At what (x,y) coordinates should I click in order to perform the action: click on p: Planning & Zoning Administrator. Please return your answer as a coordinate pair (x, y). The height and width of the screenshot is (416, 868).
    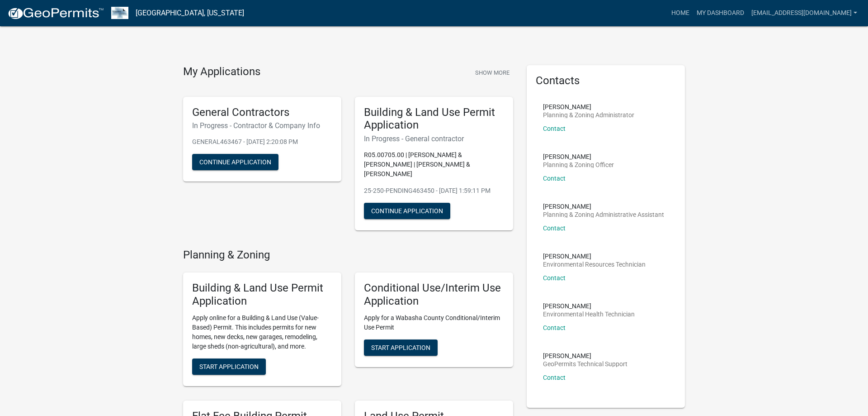
    Looking at the image, I should click on (589, 115).